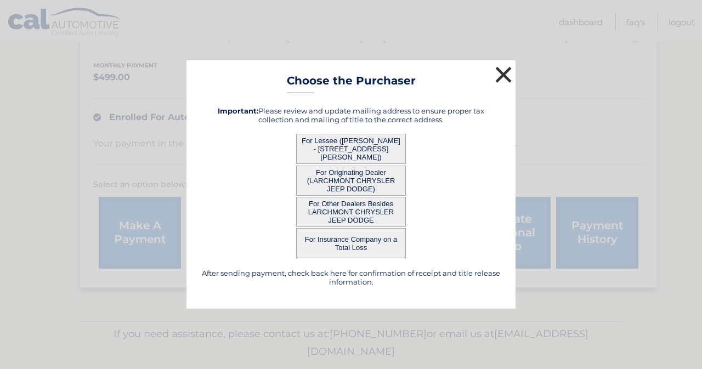 The width and height of the screenshot is (702, 369). I want to click on strong: Important:, so click(238, 111).